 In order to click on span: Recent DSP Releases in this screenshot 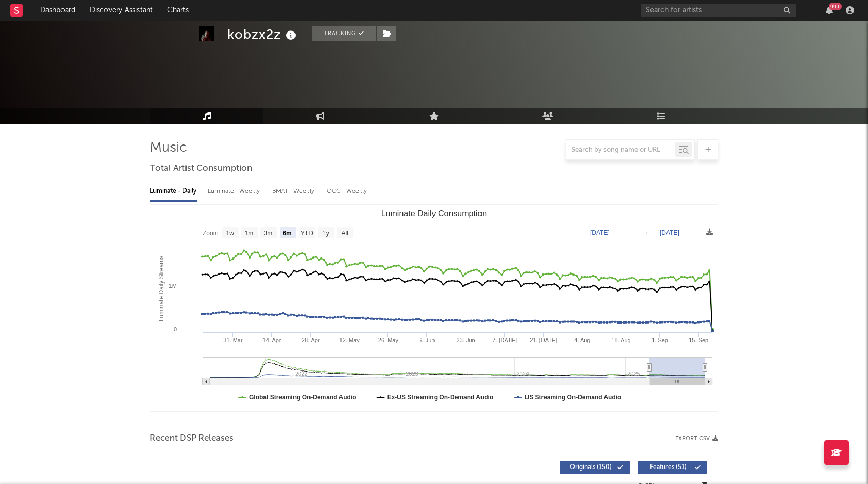, I will do `click(192, 439)`.